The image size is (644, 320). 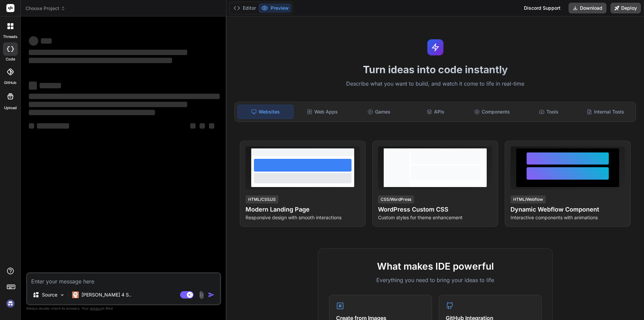 I want to click on label: GitHub, so click(x=10, y=82).